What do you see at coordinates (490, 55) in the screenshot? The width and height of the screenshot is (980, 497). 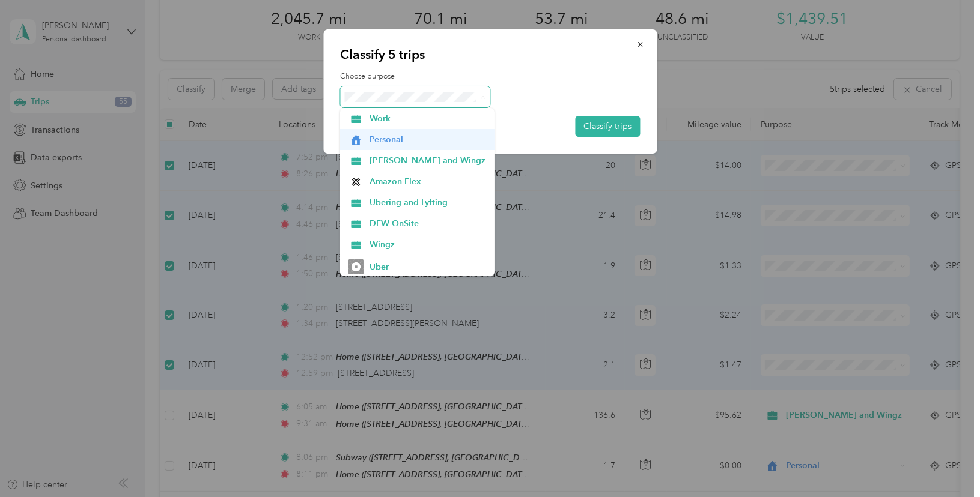 I see `p: Classify 5 trips` at bounding box center [490, 55].